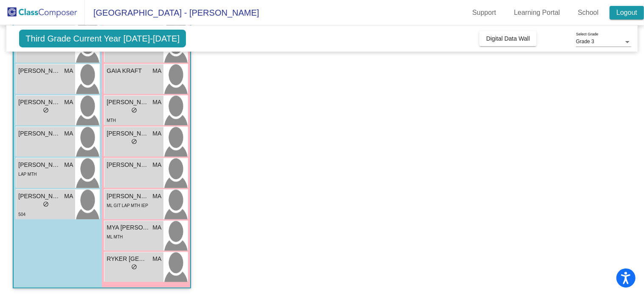 Image resolution: width=644 pixels, height=296 pixels. Describe the element at coordinates (22, 215) in the screenshot. I see `span: 504` at that location.